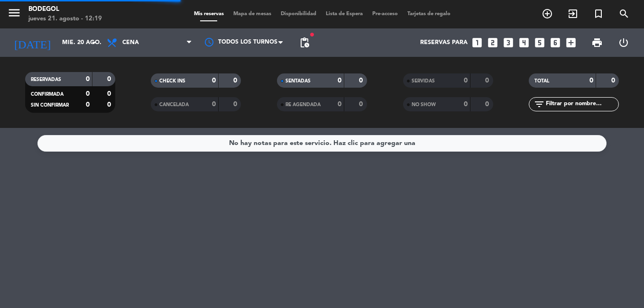  Describe the element at coordinates (508, 42) in the screenshot. I see `i: looks_3` at that location.